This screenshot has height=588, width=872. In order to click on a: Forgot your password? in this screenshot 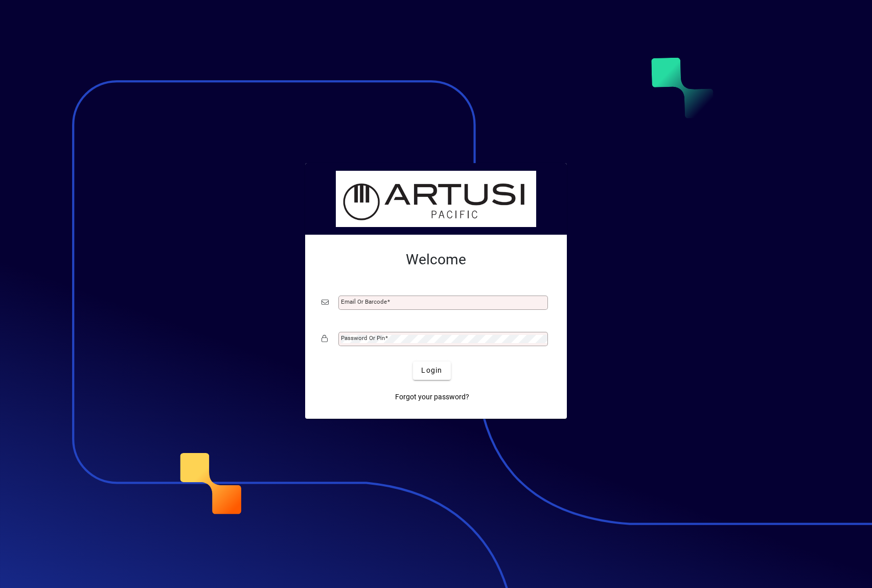, I will do `click(432, 397)`.